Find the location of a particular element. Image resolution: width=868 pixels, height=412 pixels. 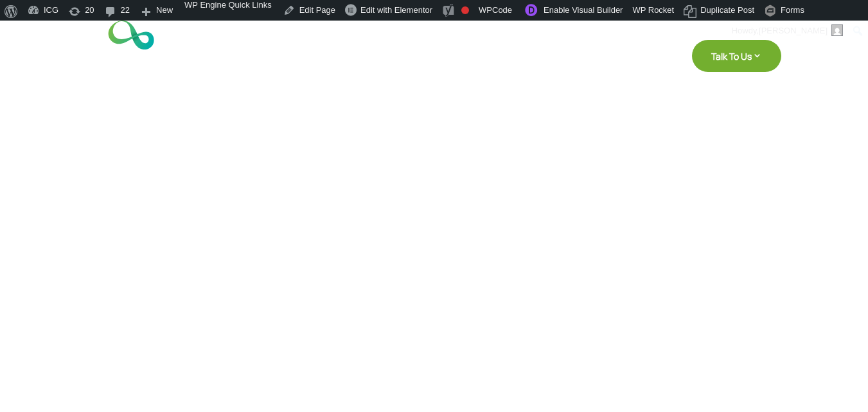

span: New is located at coordinates (165, 16).